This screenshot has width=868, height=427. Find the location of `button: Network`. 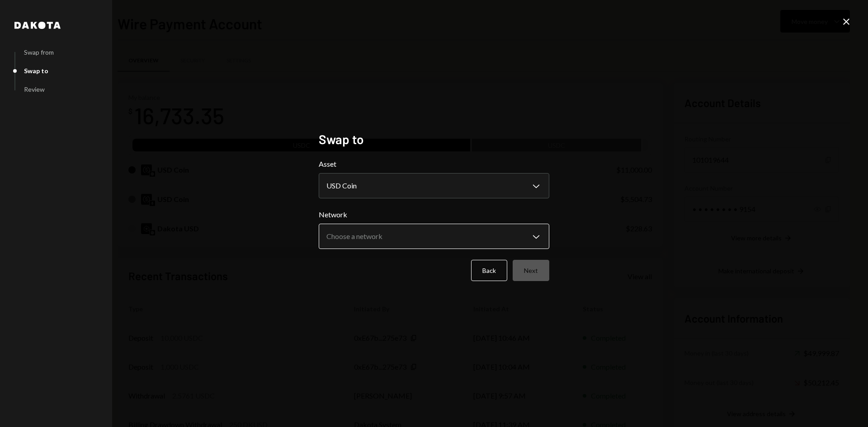

button: Network is located at coordinates (434, 236).